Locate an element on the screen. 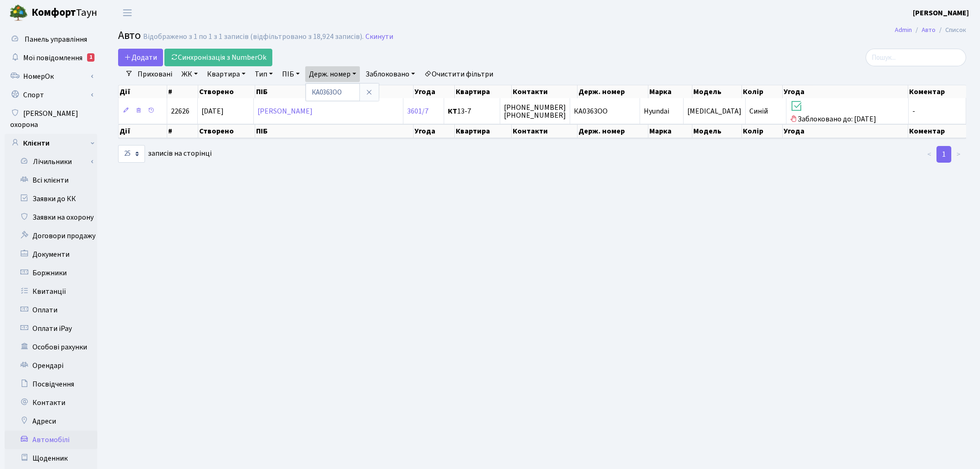  a: Особові рахунки is located at coordinates (51, 347).